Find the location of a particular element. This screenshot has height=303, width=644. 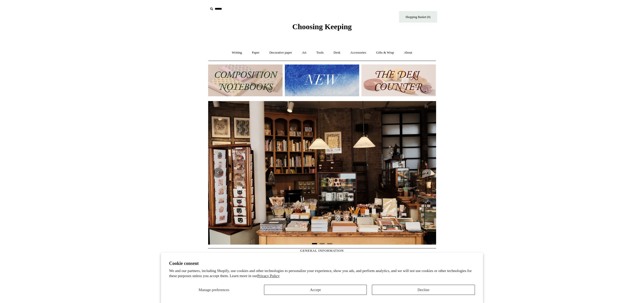

p: We and our partners, including Shopify, use cookies and other technologies to personalize your ex... is located at coordinates (322, 274).